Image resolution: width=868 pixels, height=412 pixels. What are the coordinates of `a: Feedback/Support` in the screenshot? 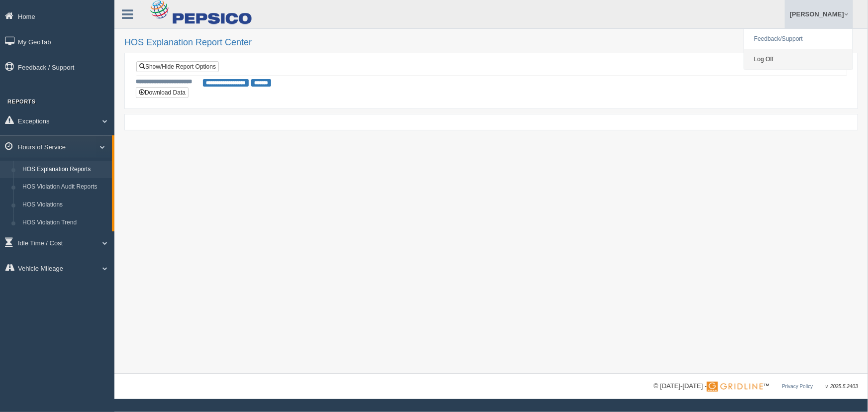 It's located at (798, 39).